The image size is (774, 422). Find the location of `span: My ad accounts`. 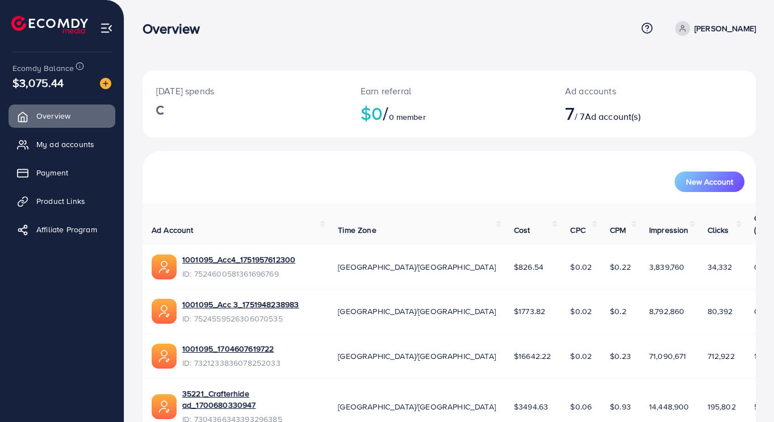

span: My ad accounts is located at coordinates (65, 144).